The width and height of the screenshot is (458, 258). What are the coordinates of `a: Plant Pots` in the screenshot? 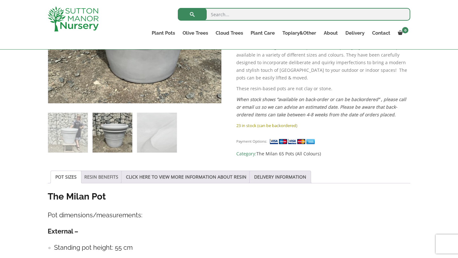 It's located at (163, 33).